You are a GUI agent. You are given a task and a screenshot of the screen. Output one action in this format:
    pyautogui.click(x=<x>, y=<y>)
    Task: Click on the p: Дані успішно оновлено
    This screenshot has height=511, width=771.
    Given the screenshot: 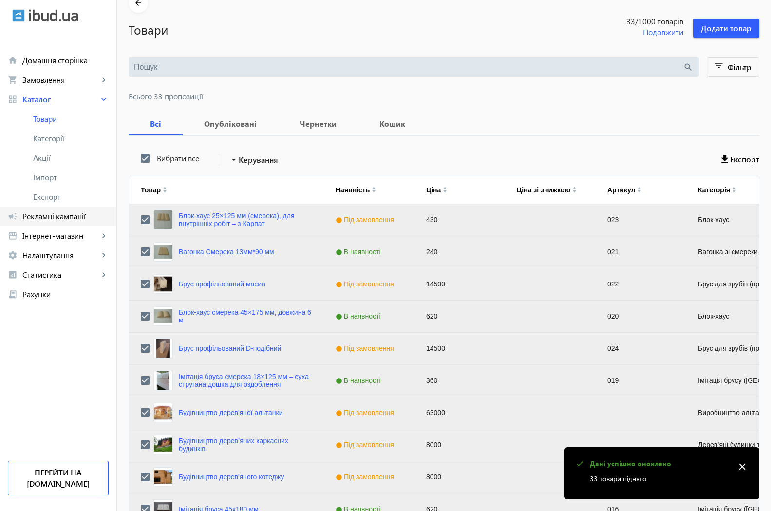 What is the action you would take?
    pyautogui.click(x=659, y=463)
    